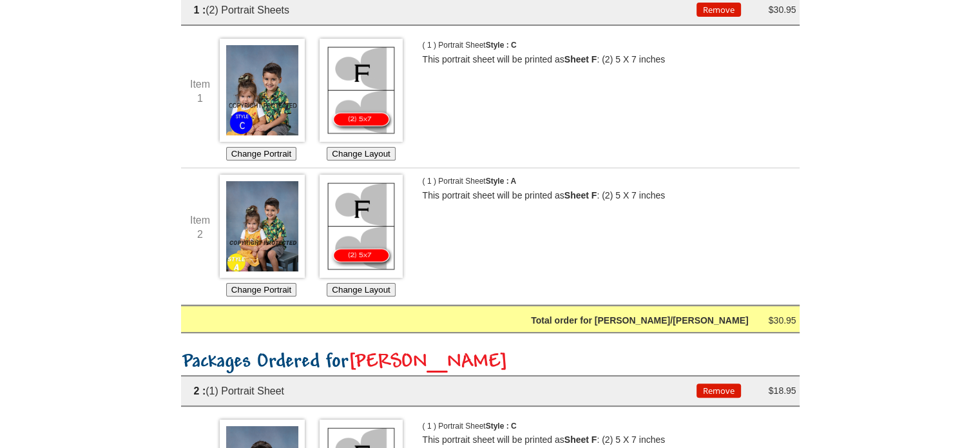 This screenshot has width=980, height=448. Describe the element at coordinates (201, 91) in the screenshot. I see `div: Item 1` at that location.